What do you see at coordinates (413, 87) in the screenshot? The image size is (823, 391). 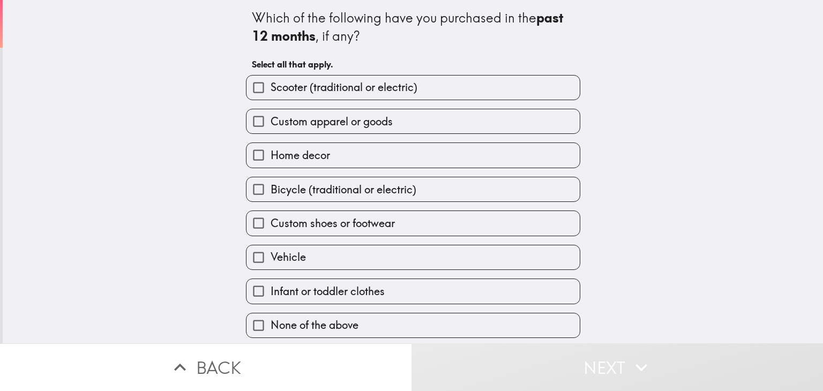 I see `button: Scooter (traditional or electric)` at bounding box center [413, 87].